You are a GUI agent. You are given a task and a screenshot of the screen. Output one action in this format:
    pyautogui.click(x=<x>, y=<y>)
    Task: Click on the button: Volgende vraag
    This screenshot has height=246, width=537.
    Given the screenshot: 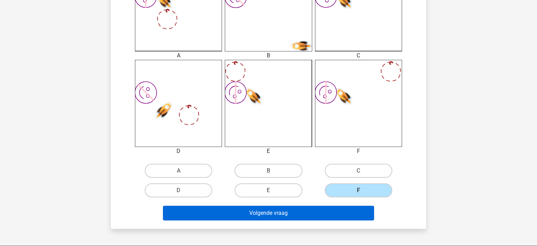 What is the action you would take?
    pyautogui.click(x=269, y=213)
    